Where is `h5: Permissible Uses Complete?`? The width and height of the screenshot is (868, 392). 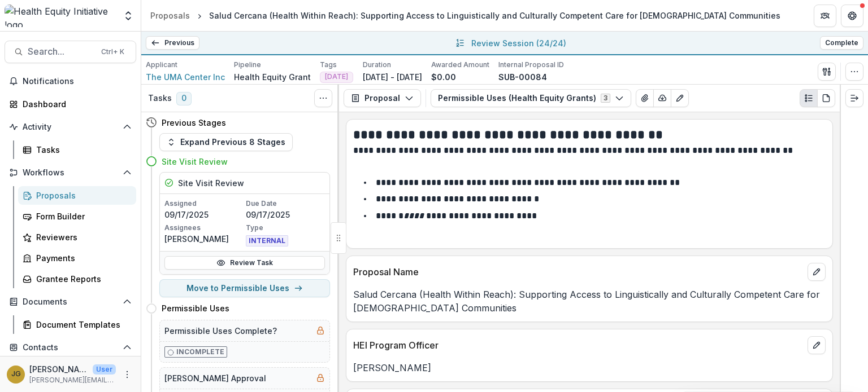 h5: Permissible Uses Complete? is located at coordinates (220, 331).